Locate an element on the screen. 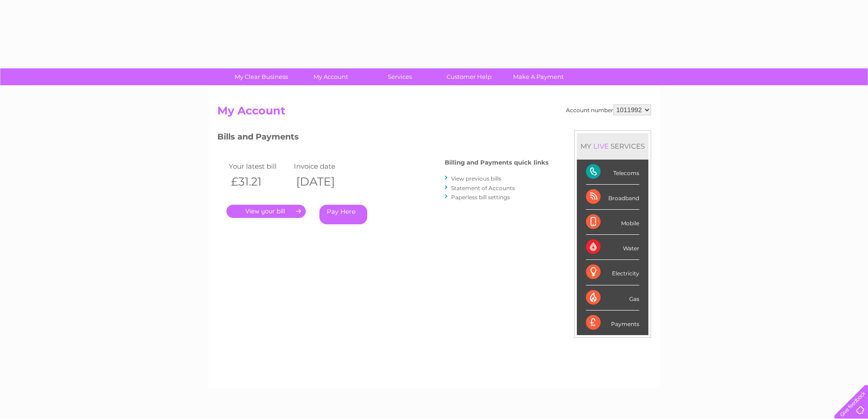 The height and width of the screenshot is (419, 868). a: Services is located at coordinates (400, 77).